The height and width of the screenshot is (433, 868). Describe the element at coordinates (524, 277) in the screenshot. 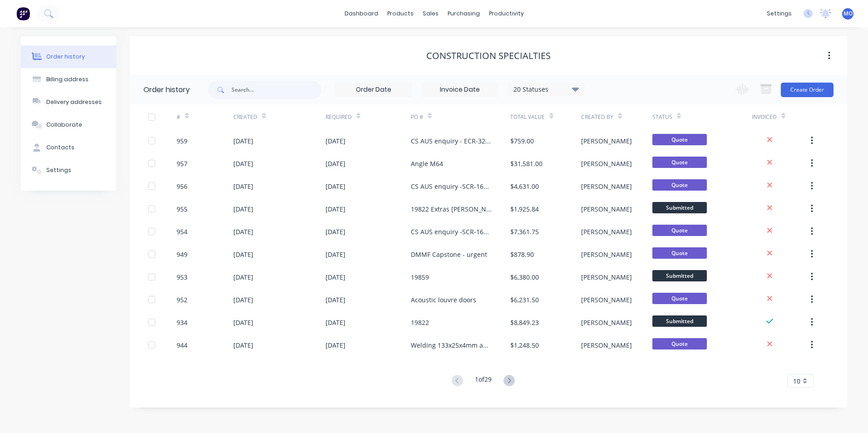

I see `div: $6,380.00` at that location.